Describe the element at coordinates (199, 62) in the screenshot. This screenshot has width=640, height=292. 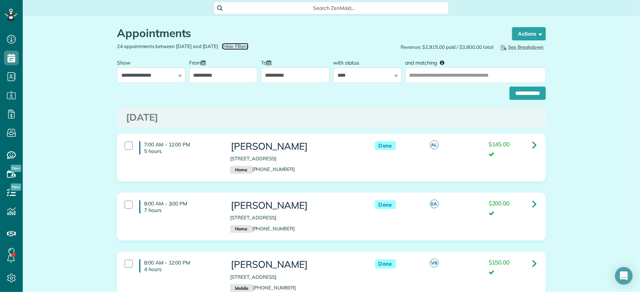
I see `label: From` at that location.